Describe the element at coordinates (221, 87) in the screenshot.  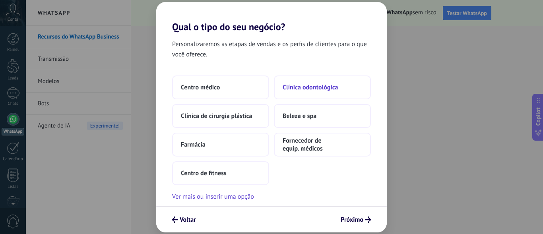
I see `button: Centro médico` at that location.